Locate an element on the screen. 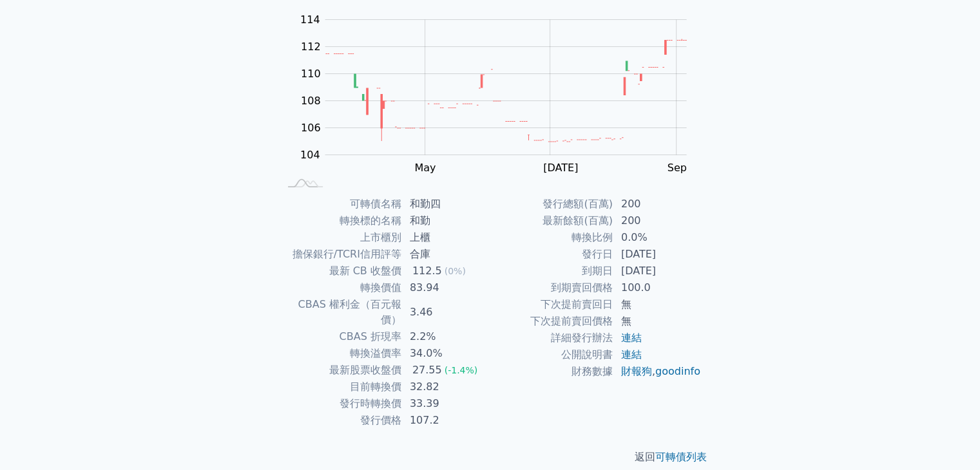  div: 112.5 is located at coordinates (427, 271).